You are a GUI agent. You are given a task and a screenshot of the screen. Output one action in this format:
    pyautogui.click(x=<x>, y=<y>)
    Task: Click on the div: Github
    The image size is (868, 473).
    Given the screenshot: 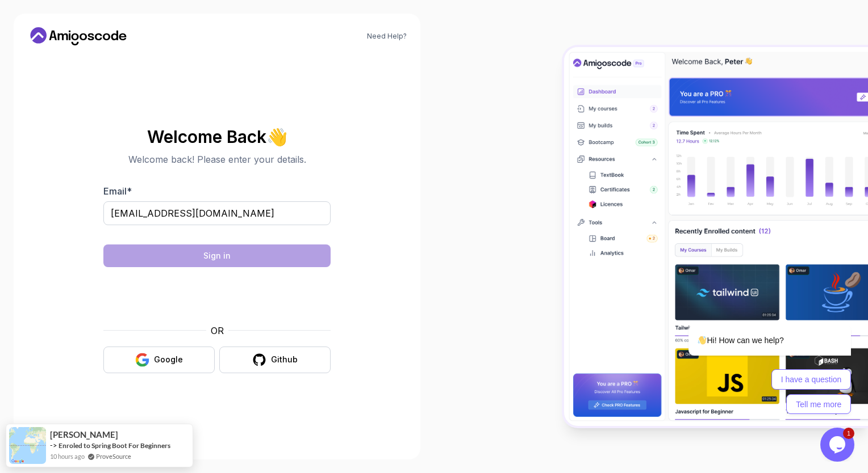 What is the action you would take?
    pyautogui.click(x=284, y=360)
    